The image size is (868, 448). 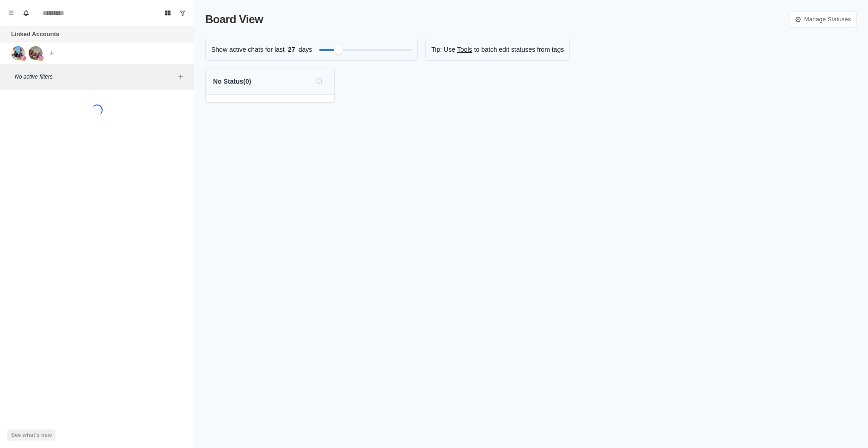 I want to click on p: Tip: Use, so click(x=443, y=50).